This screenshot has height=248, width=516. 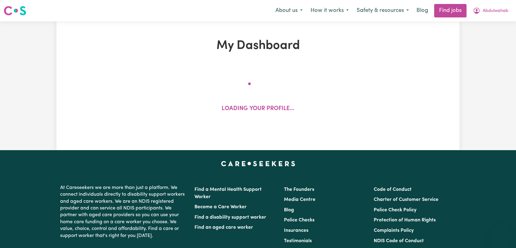 What do you see at coordinates (394, 230) in the screenshot?
I see `a: Complaints Policy` at bounding box center [394, 230].